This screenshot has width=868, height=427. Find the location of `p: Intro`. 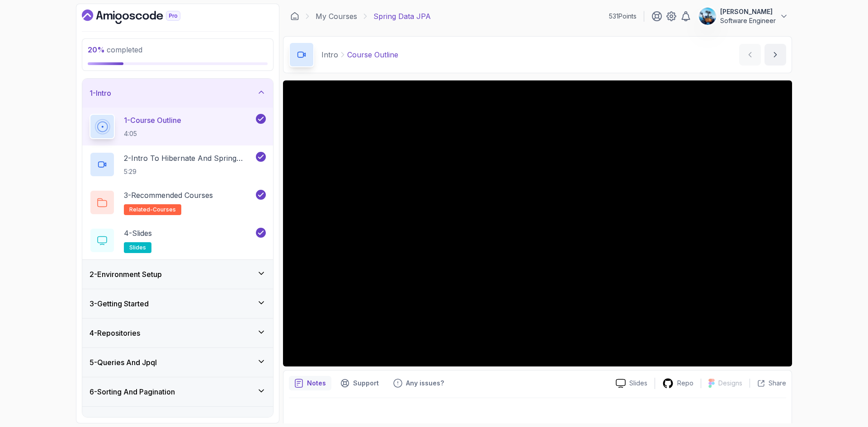

p: Intro is located at coordinates (330, 55).